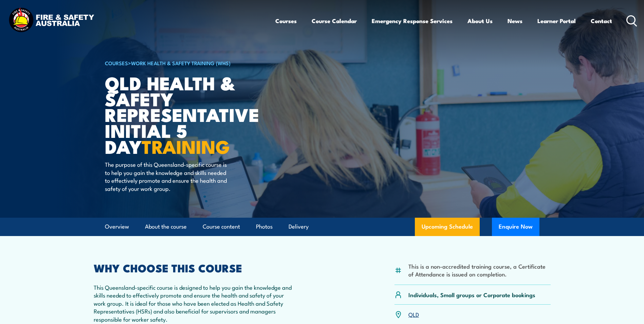 This screenshot has height=324, width=644. Describe the element at coordinates (601, 21) in the screenshot. I see `a: Contact` at that location.